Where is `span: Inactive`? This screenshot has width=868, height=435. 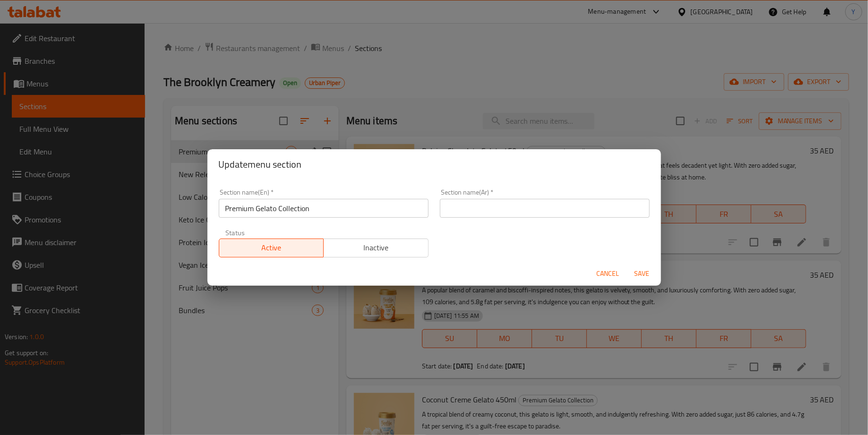
span: Inactive is located at coordinates (376, 248).